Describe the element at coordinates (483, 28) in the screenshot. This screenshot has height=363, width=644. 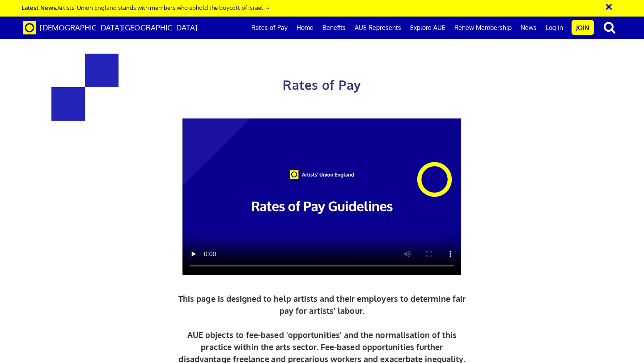
I see `a: Renew Membership` at that location.